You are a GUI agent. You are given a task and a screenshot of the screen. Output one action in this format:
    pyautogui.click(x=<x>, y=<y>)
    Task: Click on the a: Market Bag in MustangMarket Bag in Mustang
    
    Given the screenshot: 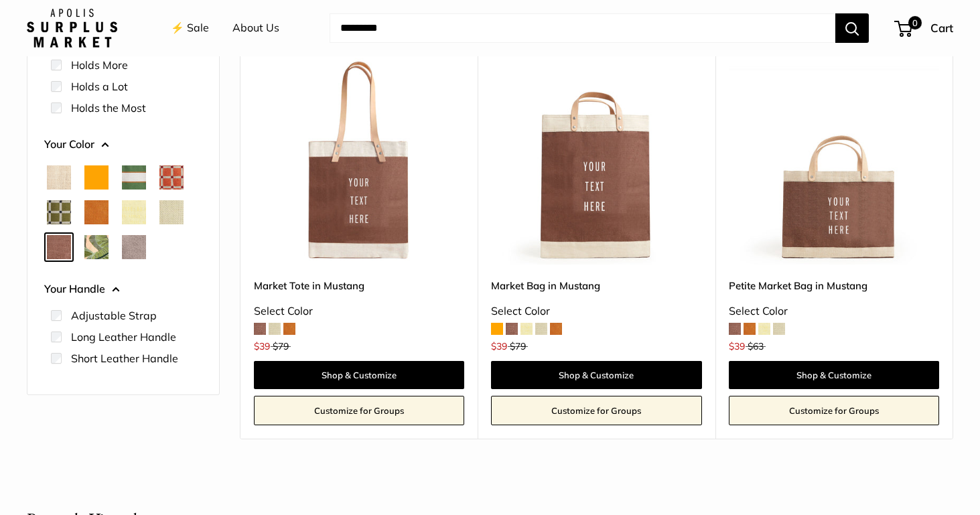 What is the action you would take?
    pyautogui.click(x=596, y=158)
    